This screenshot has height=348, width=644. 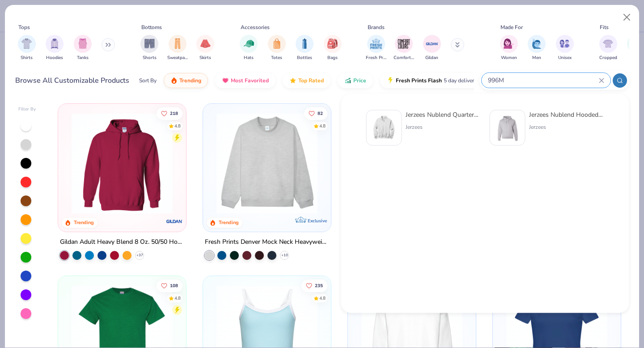 I want to click on img: Shirts Image, so click(x=27, y=43).